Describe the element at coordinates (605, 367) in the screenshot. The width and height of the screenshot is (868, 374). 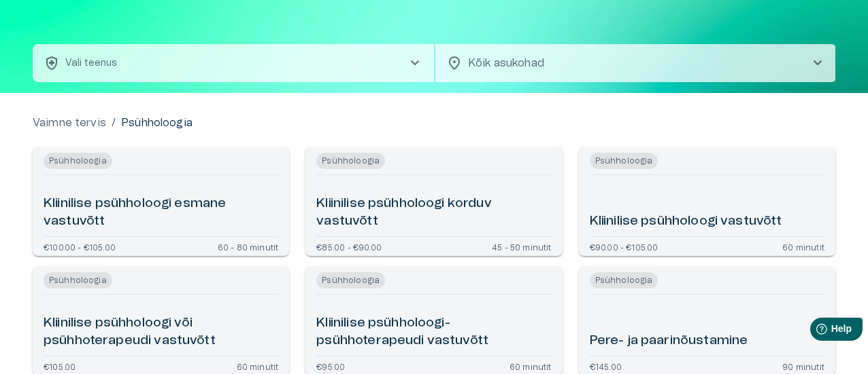
I see `p: €145.00` at that location.